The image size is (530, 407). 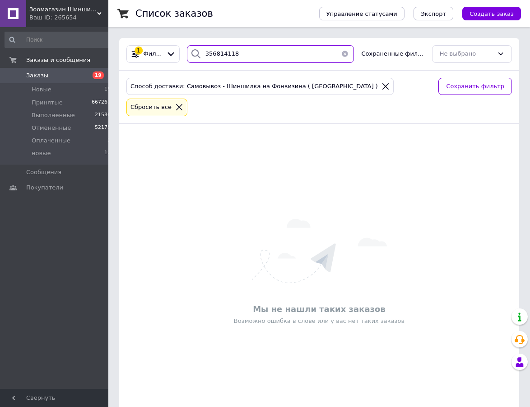 I want to click on button: Очистить, so click(x=345, y=54).